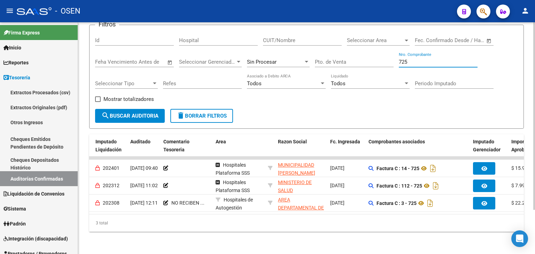 The height and width of the screenshot is (254, 535). I want to click on span: Seleccionar Tipo, so click(123, 84).